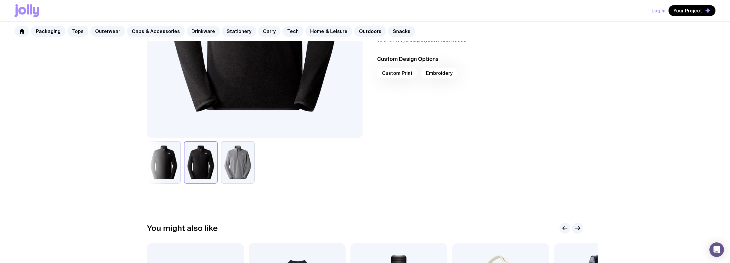 The image size is (730, 263). What do you see at coordinates (658, 11) in the screenshot?
I see `button: Log In` at bounding box center [658, 11].